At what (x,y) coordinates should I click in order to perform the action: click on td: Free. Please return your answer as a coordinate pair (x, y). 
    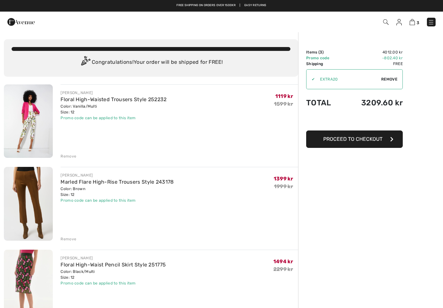
    Looking at the image, I should click on (373, 64).